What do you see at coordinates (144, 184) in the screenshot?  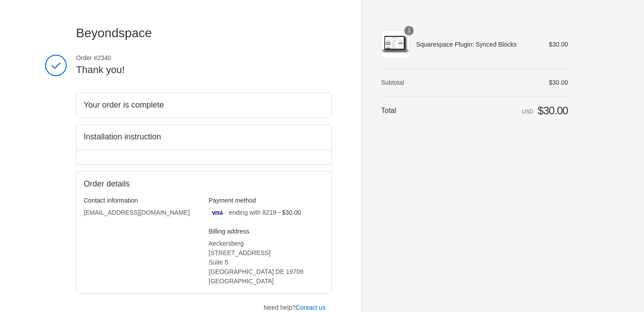 I see `h2: Order details` at bounding box center [144, 184].